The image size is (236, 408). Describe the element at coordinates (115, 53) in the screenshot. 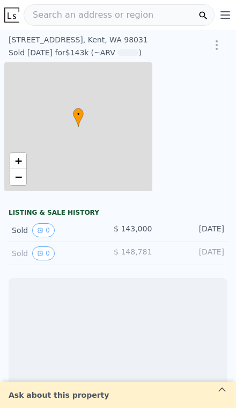

I see `div: (~ARV )` at that location.